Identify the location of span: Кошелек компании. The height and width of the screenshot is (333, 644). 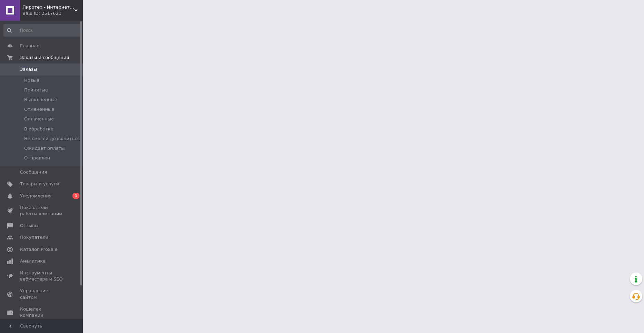
(42, 312).